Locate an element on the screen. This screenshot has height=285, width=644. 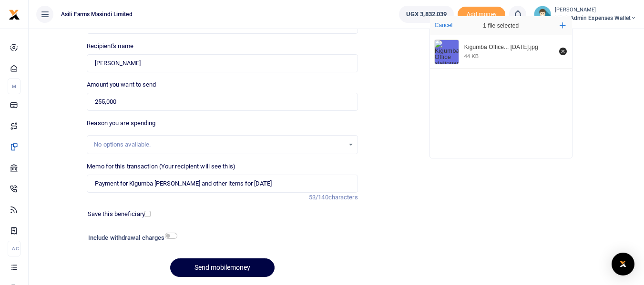
div: 44 KB is located at coordinates (471, 56).